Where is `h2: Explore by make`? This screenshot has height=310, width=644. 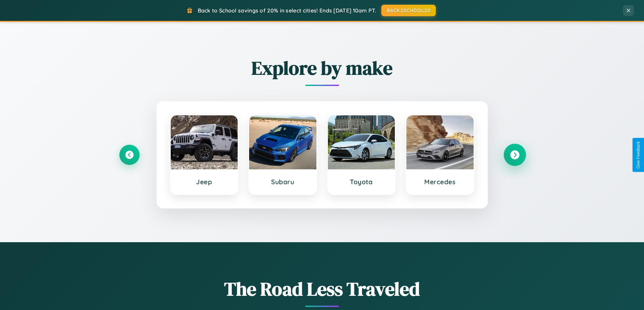
h2: Explore by make is located at coordinates (322, 68).